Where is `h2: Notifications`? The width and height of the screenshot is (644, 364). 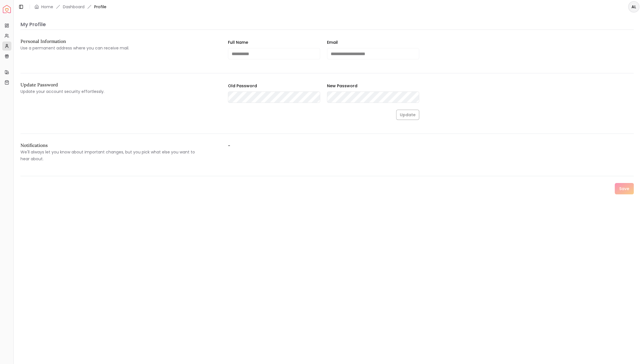
h2: Notifications is located at coordinates (119, 145).